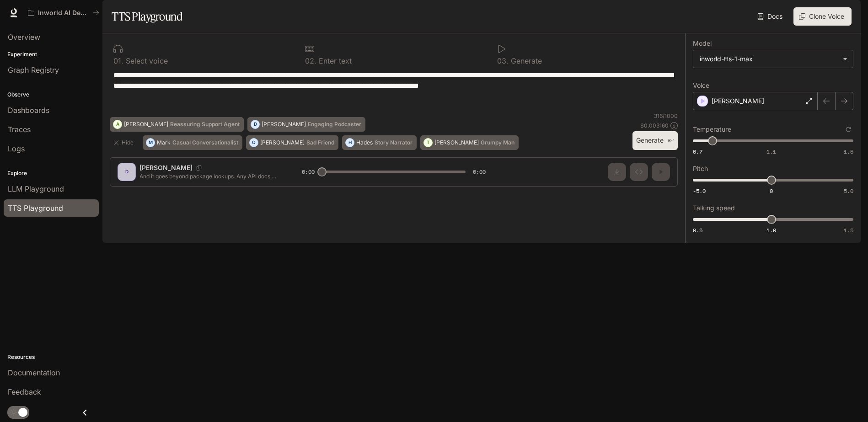 This screenshot has width=868, height=422. What do you see at coordinates (699, 191) in the screenshot?
I see `span: -5.0` at bounding box center [699, 191].